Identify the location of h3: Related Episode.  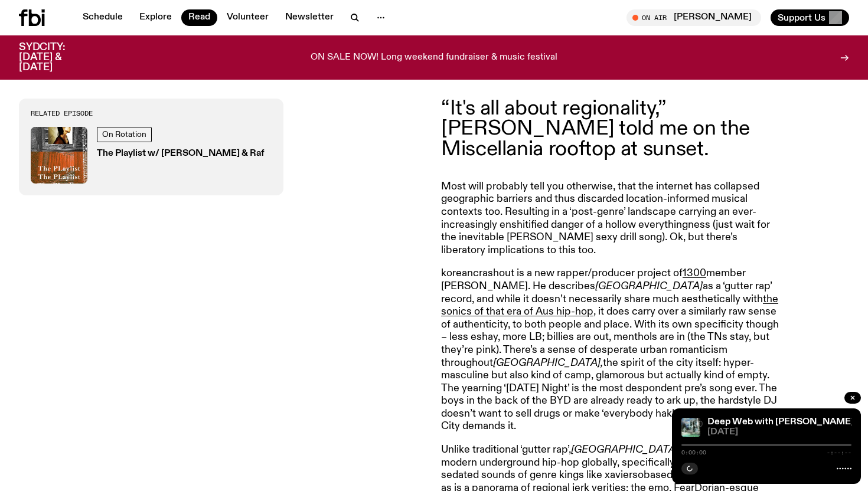
(151, 113).